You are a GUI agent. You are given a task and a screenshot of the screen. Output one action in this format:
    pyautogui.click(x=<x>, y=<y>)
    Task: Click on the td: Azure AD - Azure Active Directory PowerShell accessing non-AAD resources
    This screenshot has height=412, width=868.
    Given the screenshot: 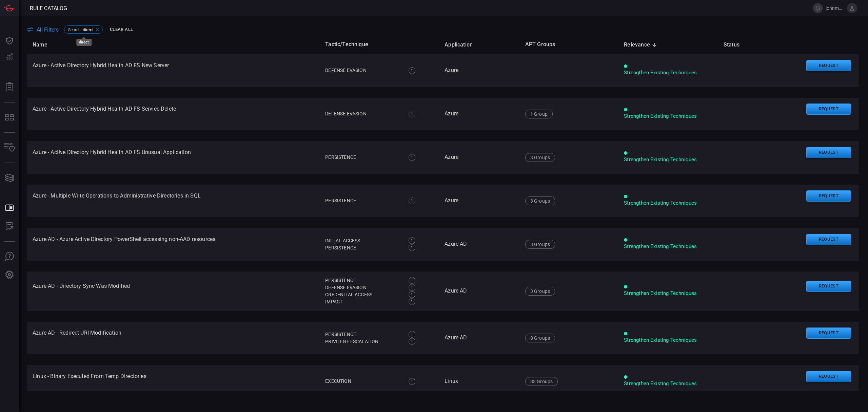 What is the action you would take?
    pyautogui.click(x=174, y=244)
    